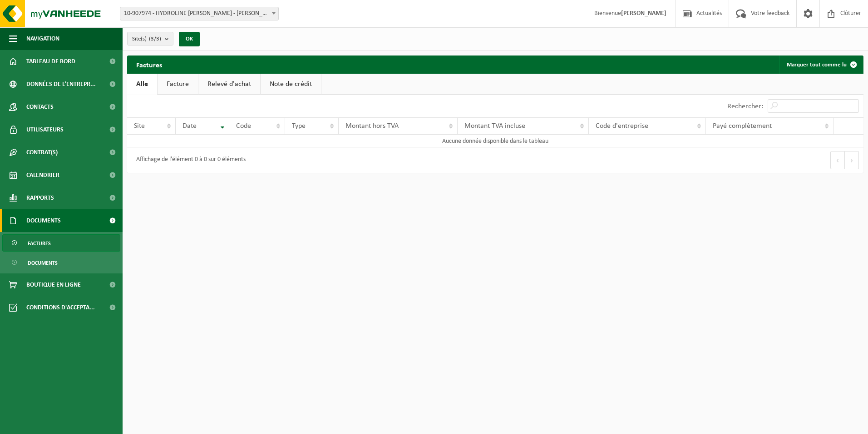  What do you see at coordinates (149, 64) in the screenshot?
I see `h2: Factures` at bounding box center [149, 64].